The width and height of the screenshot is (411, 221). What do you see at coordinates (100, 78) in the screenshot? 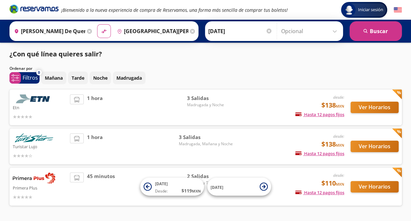
I see `button: Noche` at bounding box center [100, 78].